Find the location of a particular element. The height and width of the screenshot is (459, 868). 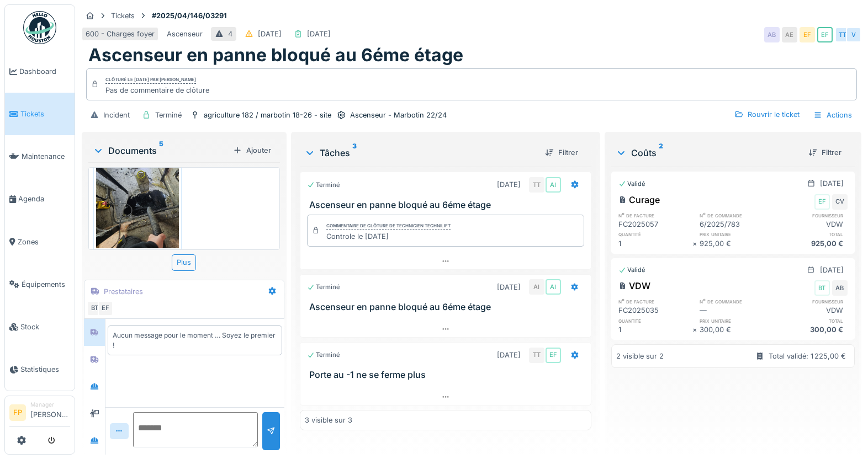

h6: total is located at coordinates (811, 321).